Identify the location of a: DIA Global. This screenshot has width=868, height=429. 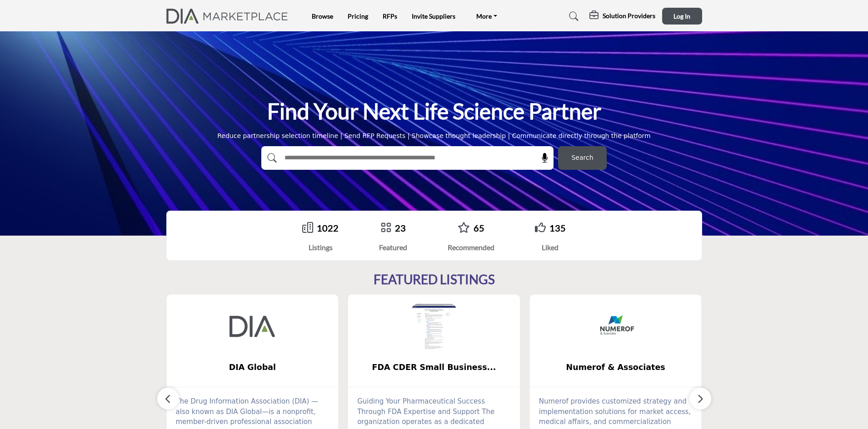
(252, 367).